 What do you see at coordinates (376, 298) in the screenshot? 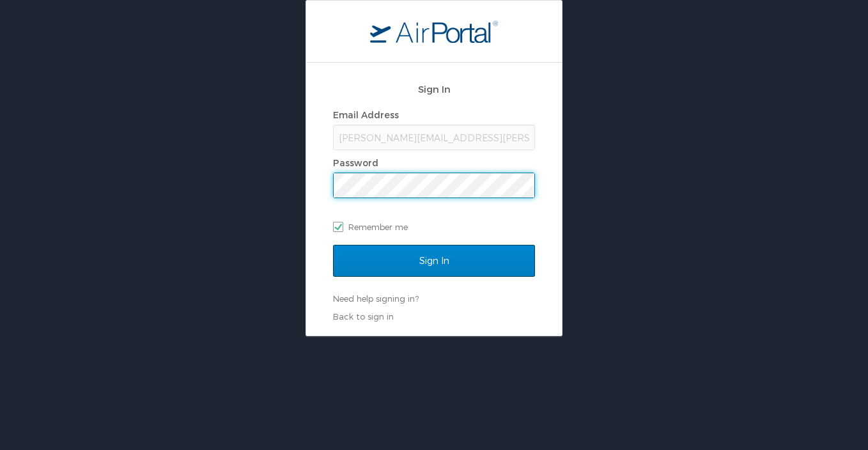
I see `a: Need help signing in?` at bounding box center [376, 298].